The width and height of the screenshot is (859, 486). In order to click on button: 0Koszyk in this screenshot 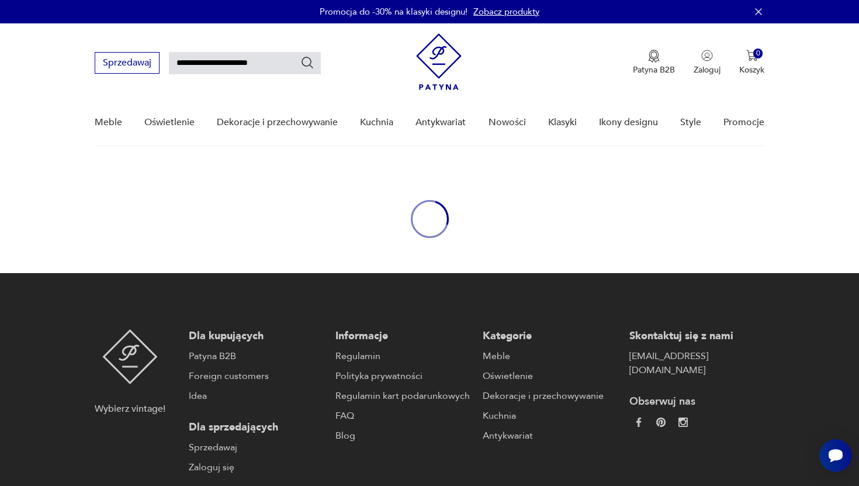, I will do `click(752, 63)`.